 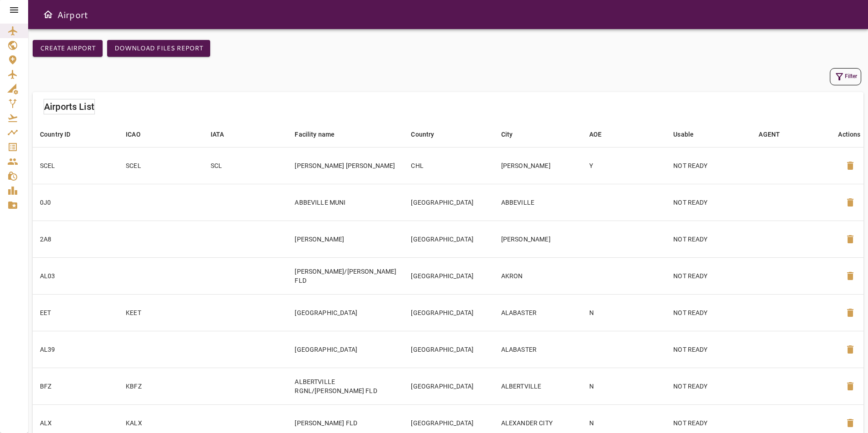 I want to click on div: AOE, so click(x=595, y=134).